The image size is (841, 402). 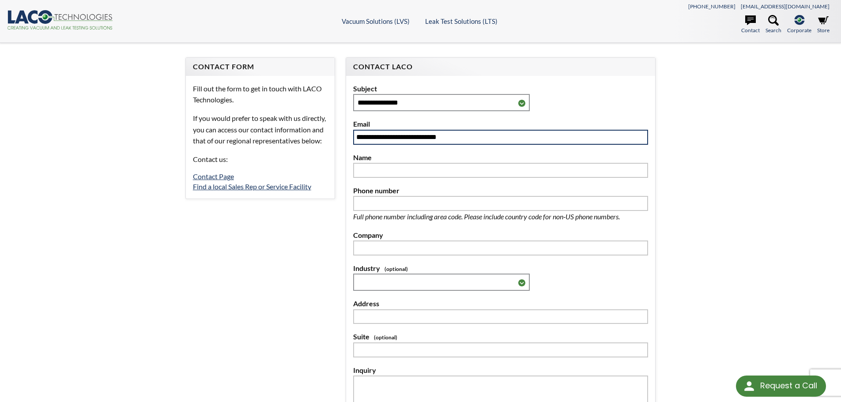 I want to click on label: Address, so click(x=500, y=304).